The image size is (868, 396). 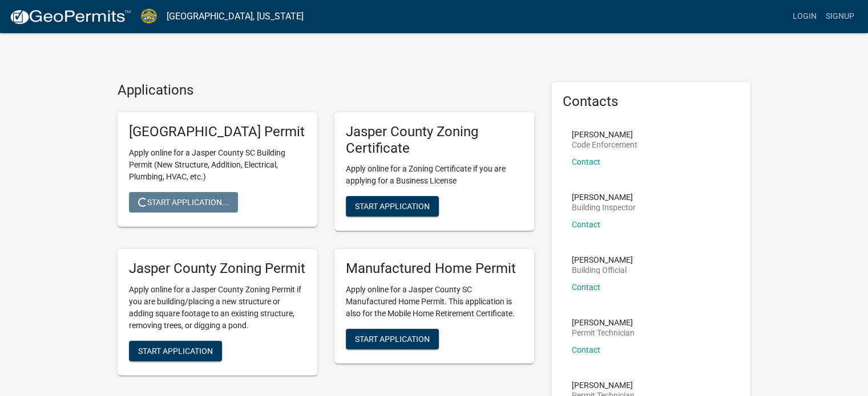 I want to click on span: Start Application..., so click(x=183, y=202).